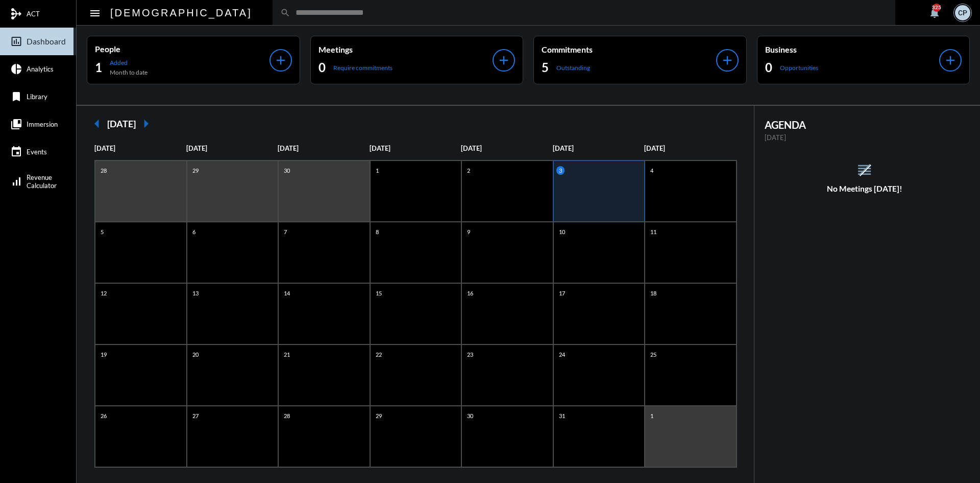 The image size is (980, 483). I want to click on p: 12, so click(103, 292).